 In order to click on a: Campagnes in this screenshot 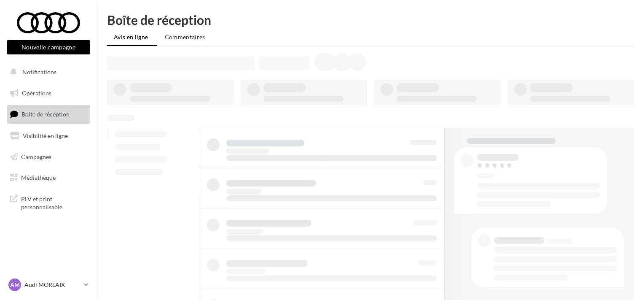, I will do `click(49, 157)`.